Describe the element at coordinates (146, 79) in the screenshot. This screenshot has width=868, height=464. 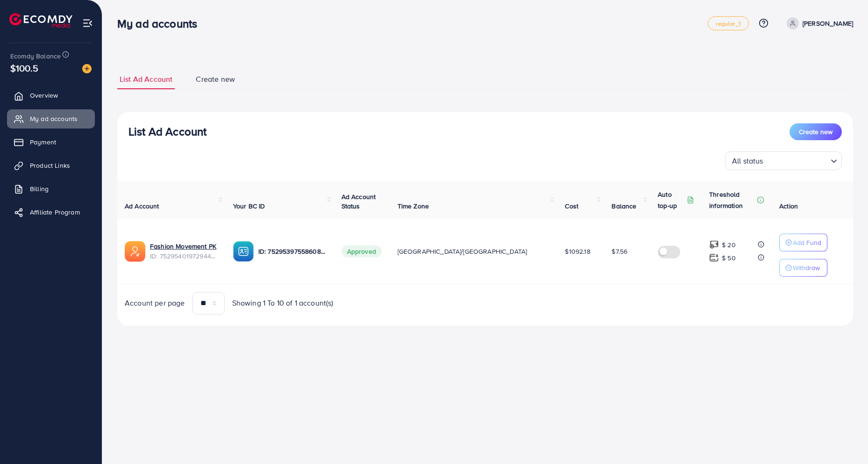
I see `span: List Ad Account` at that location.